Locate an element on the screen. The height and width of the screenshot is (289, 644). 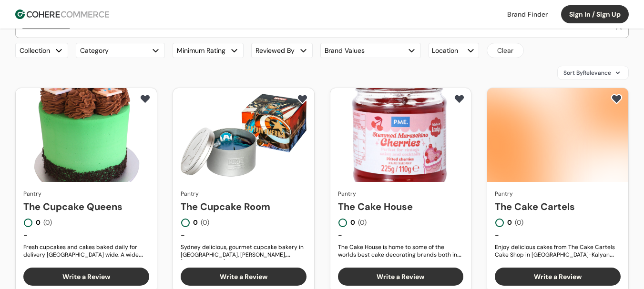
a: The Cupcake Room is located at coordinates (244, 207).